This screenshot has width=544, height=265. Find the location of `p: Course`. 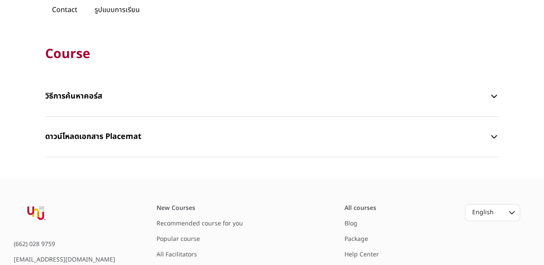

p: Course is located at coordinates (272, 54).